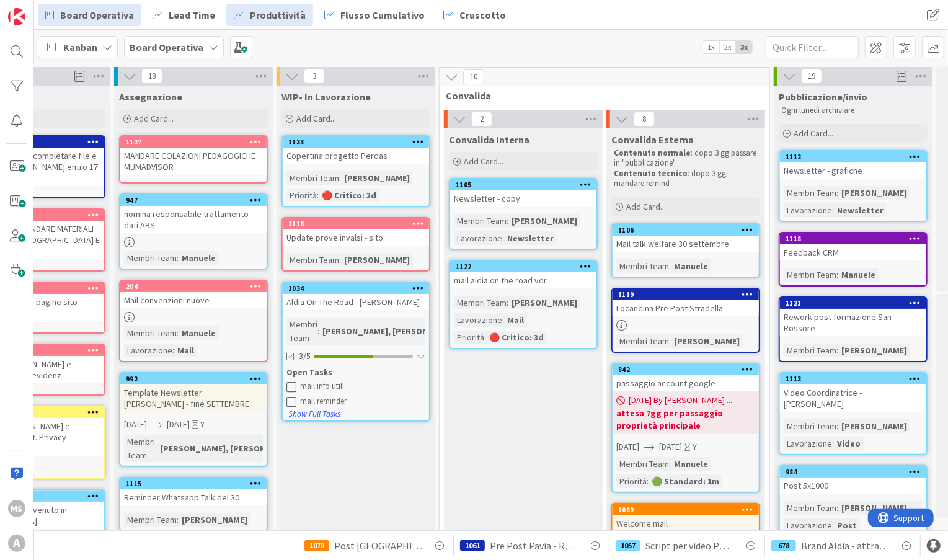 This screenshot has height=560, width=948. What do you see at coordinates (686, 530) in the screenshot?
I see `a: 1089Welcome mail` at bounding box center [686, 530].